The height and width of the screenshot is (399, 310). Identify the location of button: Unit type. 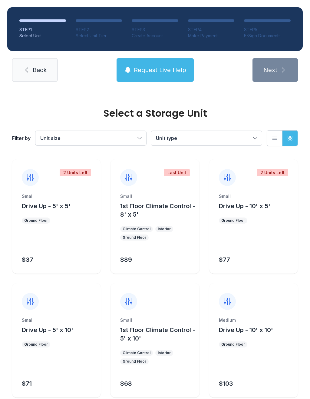
(206, 138).